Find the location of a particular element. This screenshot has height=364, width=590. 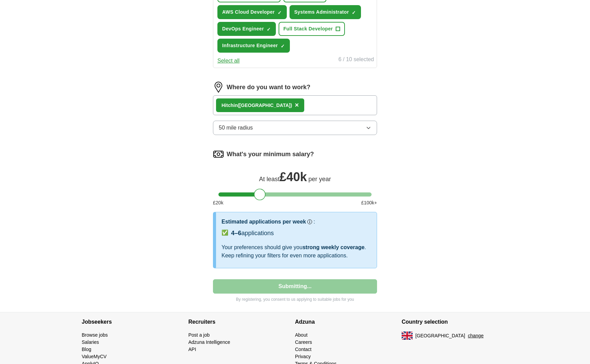

a: Blog is located at coordinates (87, 349).